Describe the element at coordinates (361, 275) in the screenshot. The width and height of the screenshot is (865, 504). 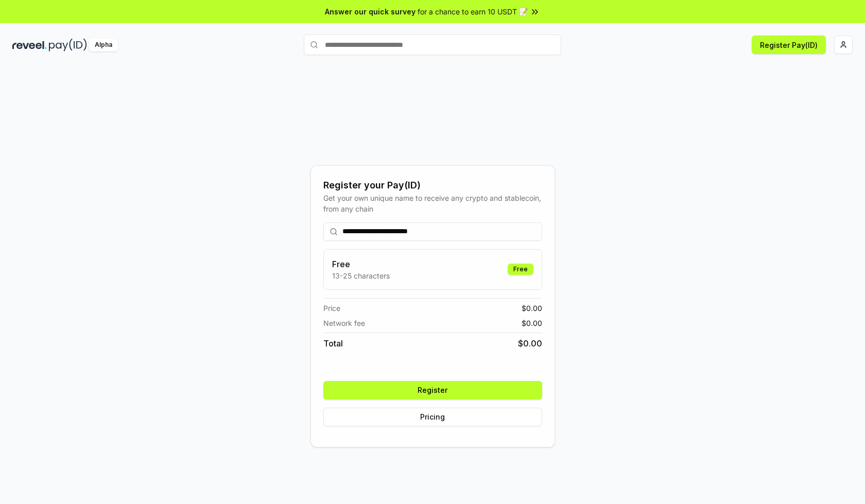
I see `p: 13-25 characters` at that location.